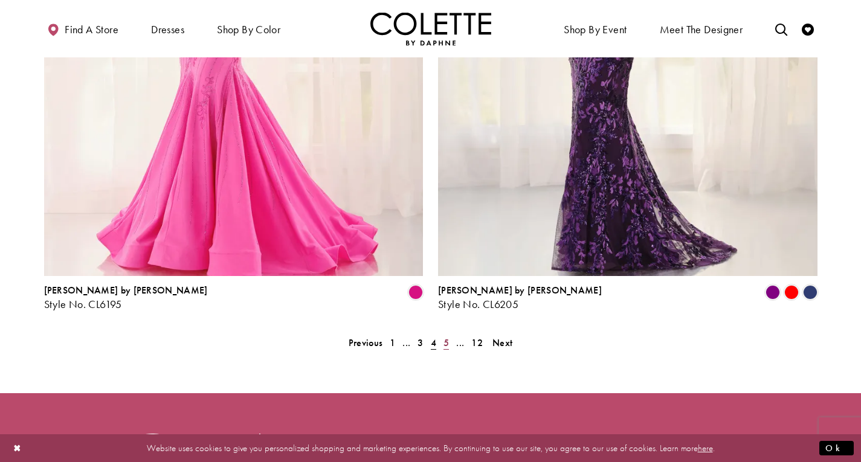 The height and width of the screenshot is (462, 861). Describe the element at coordinates (808, 28) in the screenshot. I see `a: Check Wishlist` at that location.